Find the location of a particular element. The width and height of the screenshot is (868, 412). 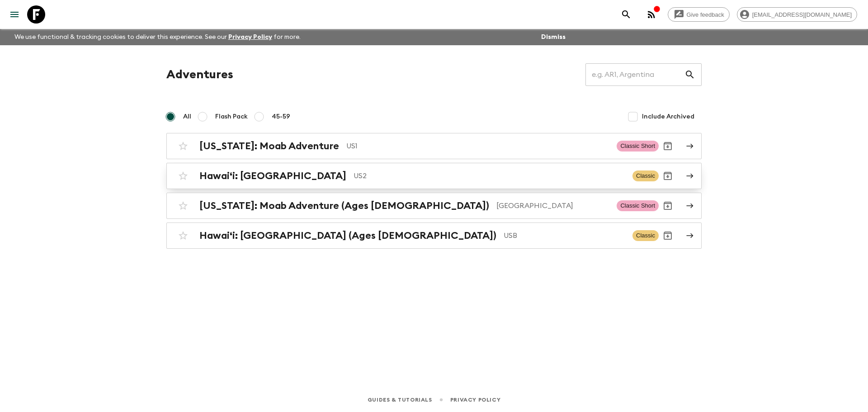

span: All is located at coordinates (187, 117).